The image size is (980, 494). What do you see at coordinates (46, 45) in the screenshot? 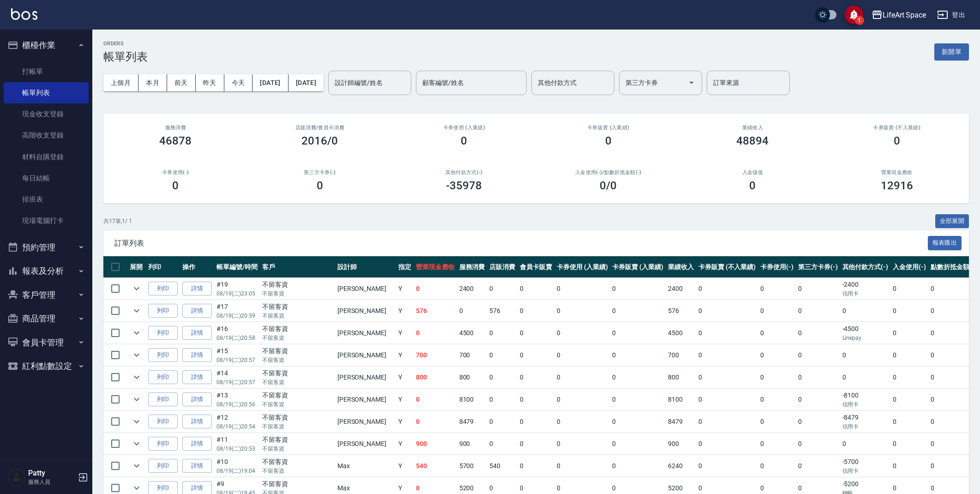
I see `button: 櫃檯作業` at bounding box center [46, 45].